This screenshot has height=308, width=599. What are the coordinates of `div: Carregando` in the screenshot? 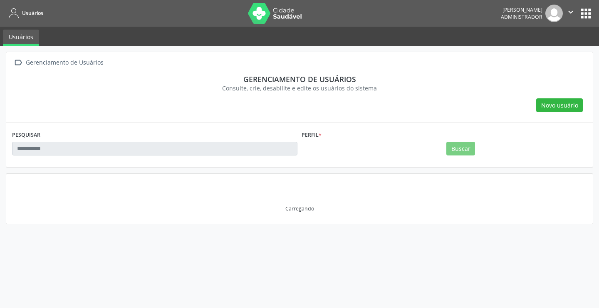 It's located at (300, 208).